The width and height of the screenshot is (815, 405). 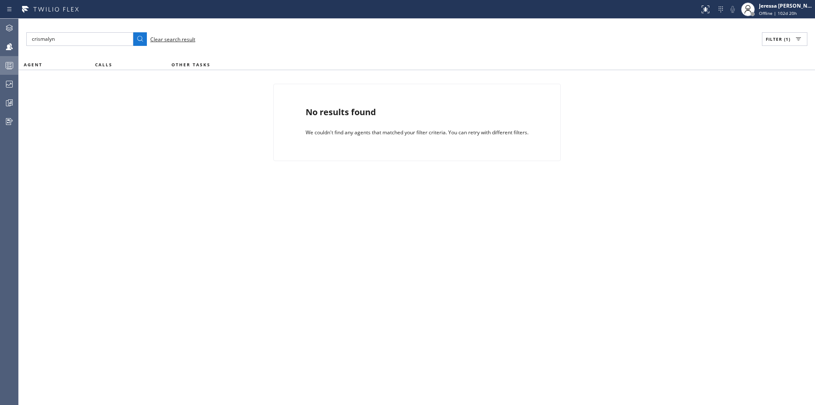 What do you see at coordinates (33, 65) in the screenshot?
I see `span: AGENT` at bounding box center [33, 65].